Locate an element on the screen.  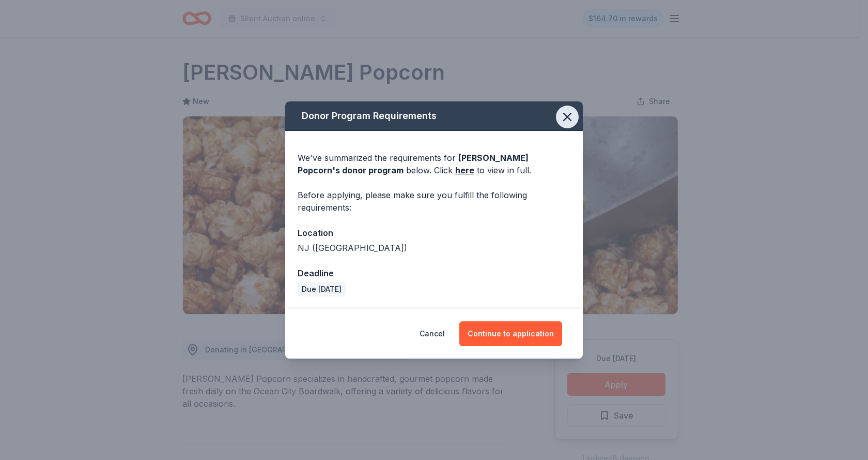
button: Cancel is located at coordinates (432, 334).